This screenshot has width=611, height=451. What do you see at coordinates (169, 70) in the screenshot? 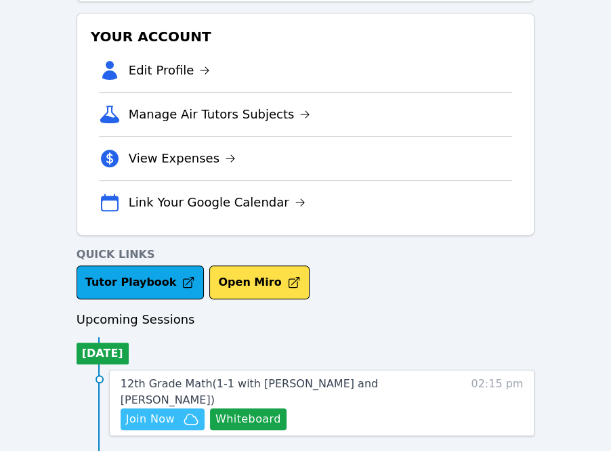
I see `a: Edit Profile` at bounding box center [169, 70].